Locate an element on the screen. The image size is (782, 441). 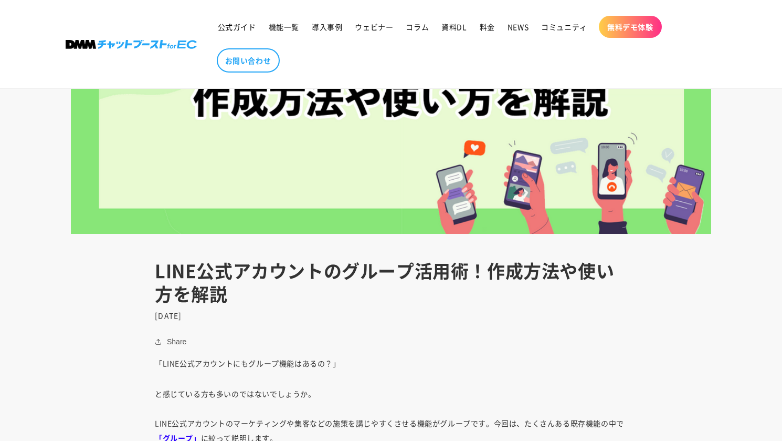
p: 「LINE公式アカウントにもグループ機能はあるの？」 is located at coordinates (391, 363).